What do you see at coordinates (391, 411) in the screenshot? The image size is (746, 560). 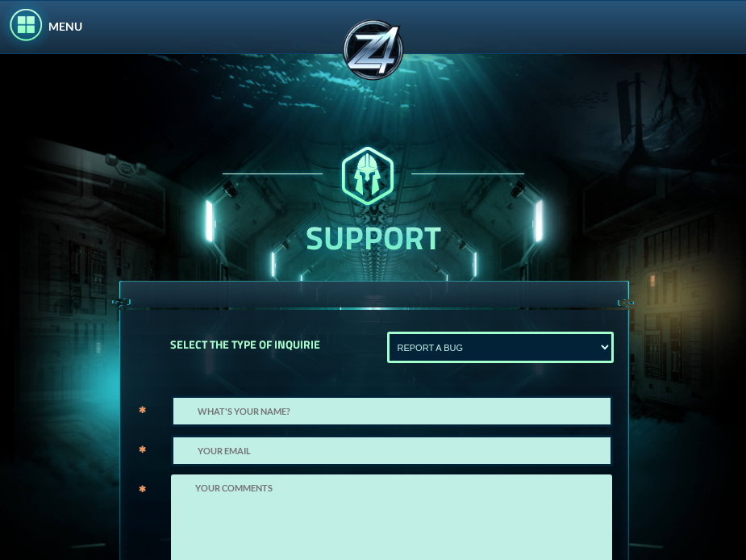 I see `input: WHAT'S YOUR NAME?` at bounding box center [391, 411].